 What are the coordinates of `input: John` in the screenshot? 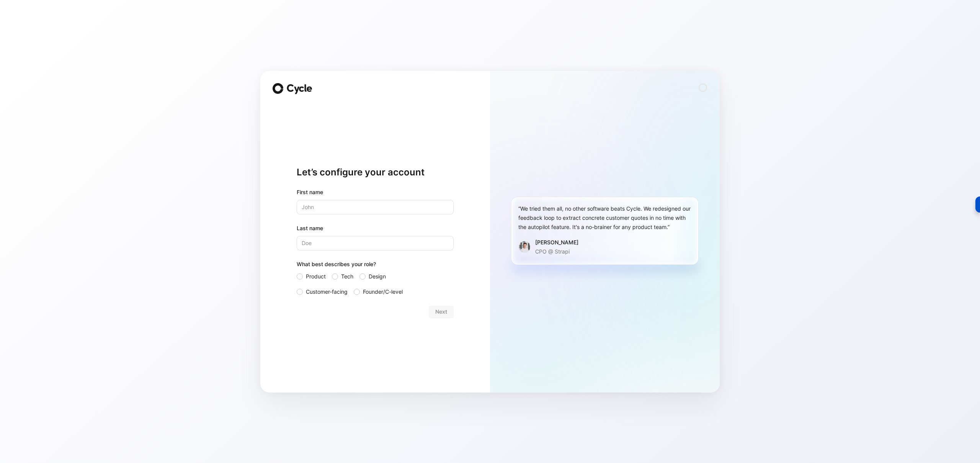 It's located at (375, 207).